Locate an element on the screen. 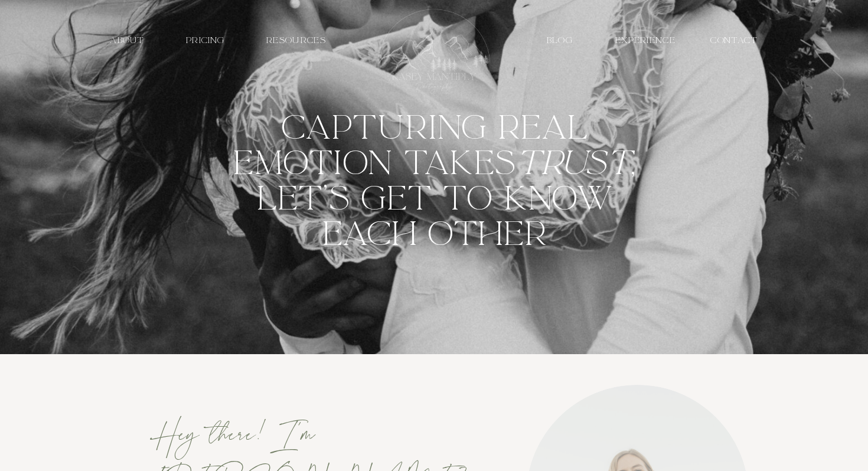 Image resolution: width=868 pixels, height=471 pixels. a: EXPERIENCE is located at coordinates (645, 40).